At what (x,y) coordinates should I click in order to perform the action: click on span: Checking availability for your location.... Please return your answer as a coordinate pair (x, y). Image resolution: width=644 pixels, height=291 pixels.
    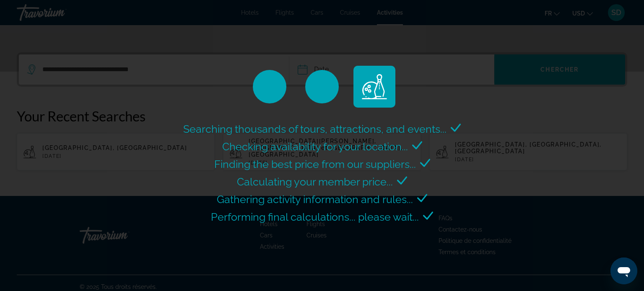
    Looking at the image, I should click on (315, 146).